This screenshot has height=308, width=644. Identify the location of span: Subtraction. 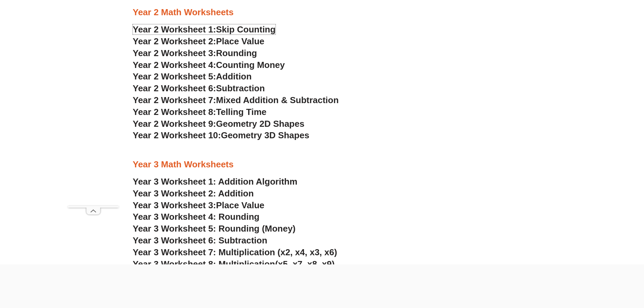
(240, 88).